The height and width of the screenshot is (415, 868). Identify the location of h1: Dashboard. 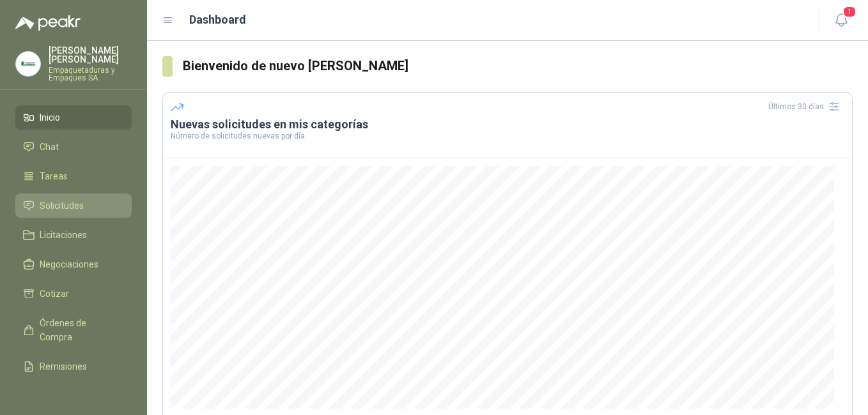
(218, 20).